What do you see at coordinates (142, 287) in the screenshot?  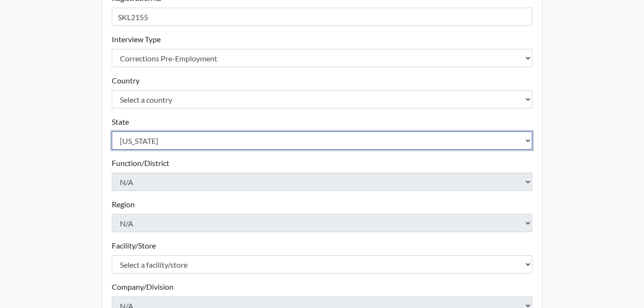 I see `label: Company/Division` at bounding box center [142, 287].